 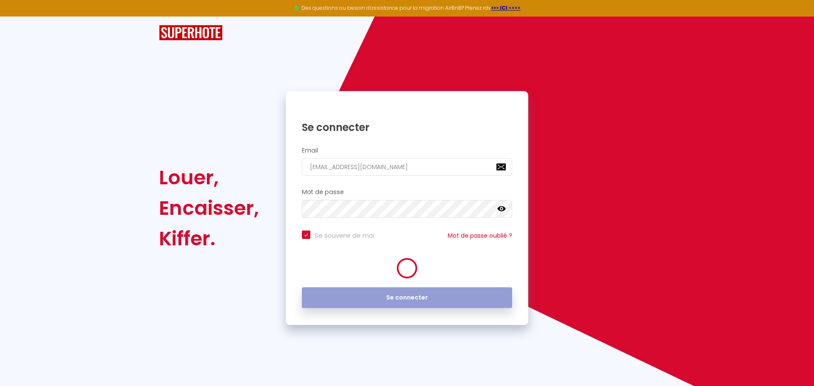 What do you see at coordinates (209, 208) in the screenshot?
I see `div: Encaisser,` at bounding box center [209, 208].